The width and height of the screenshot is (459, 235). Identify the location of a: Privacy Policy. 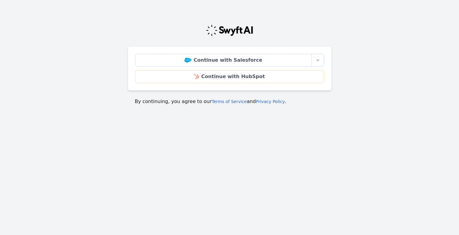
(270, 101).